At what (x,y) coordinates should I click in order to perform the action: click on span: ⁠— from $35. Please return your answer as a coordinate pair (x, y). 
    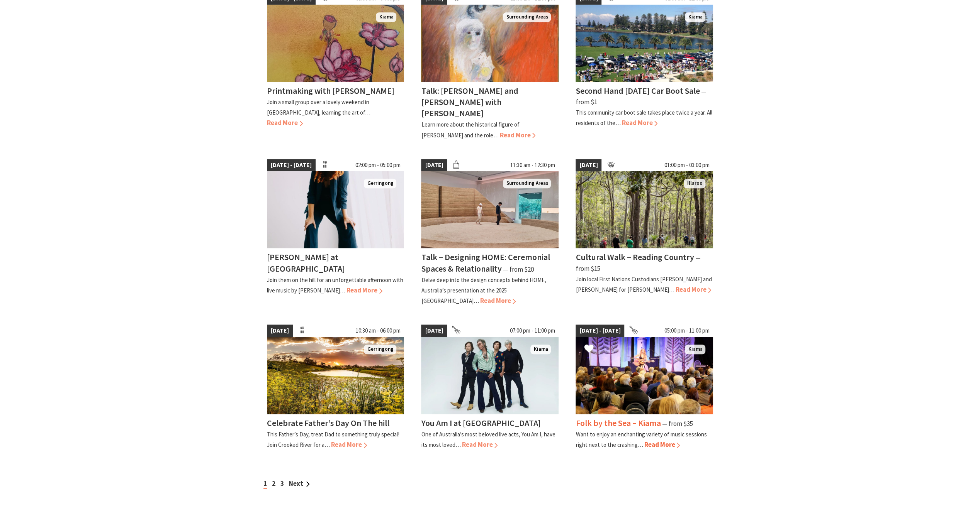
    Looking at the image, I should click on (677, 424).